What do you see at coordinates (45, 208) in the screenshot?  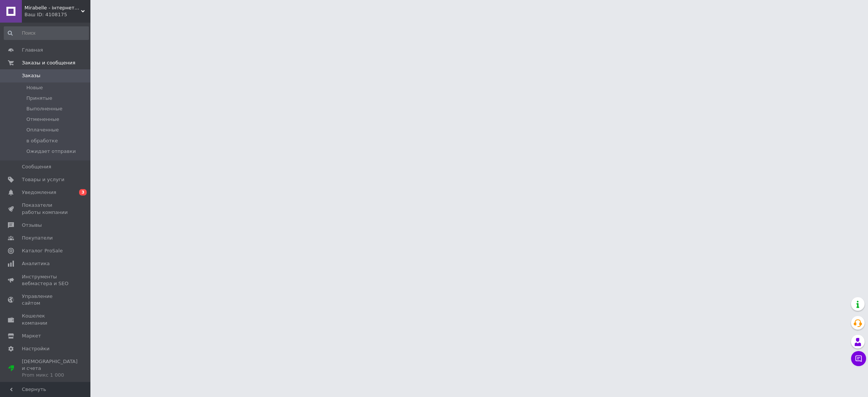 I see `span: Показатели работы компании` at bounding box center [45, 208].